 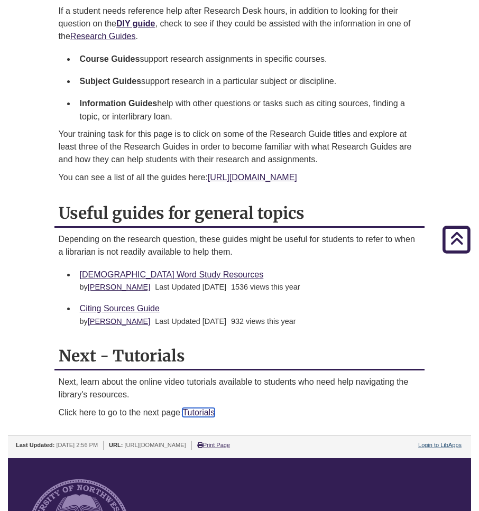 I want to click on p: Depending on the research question, these guides might be useful for students to refer to when a ..., so click(x=239, y=246).